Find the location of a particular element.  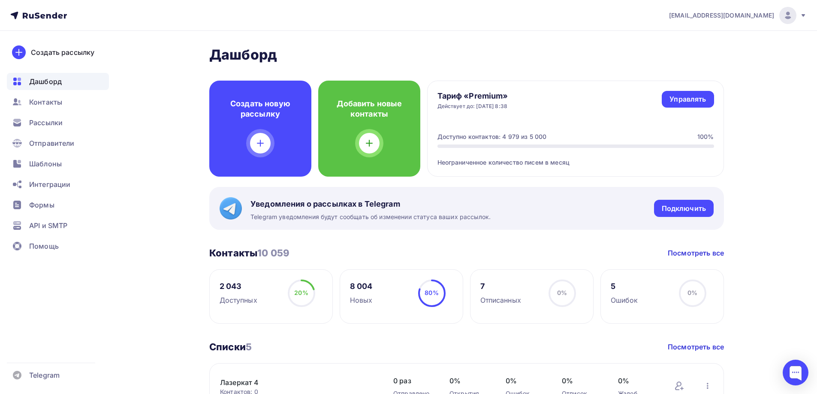

span: Контакты is located at coordinates (45, 102).